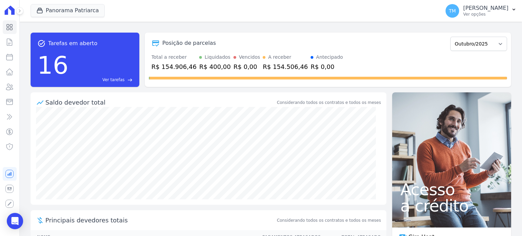  What do you see at coordinates (53, 65) in the screenshot?
I see `div: 16` at bounding box center [53, 65].